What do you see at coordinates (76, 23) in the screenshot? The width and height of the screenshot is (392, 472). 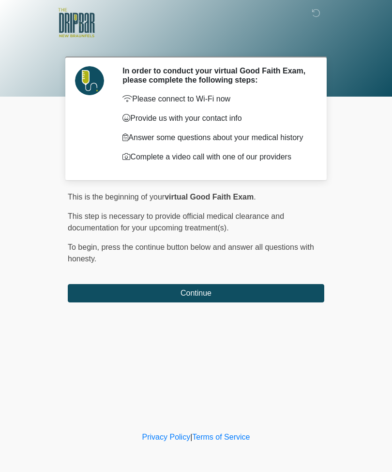 I see `img: The DRIPBaR - New Braunfels Logo` at bounding box center [76, 23].